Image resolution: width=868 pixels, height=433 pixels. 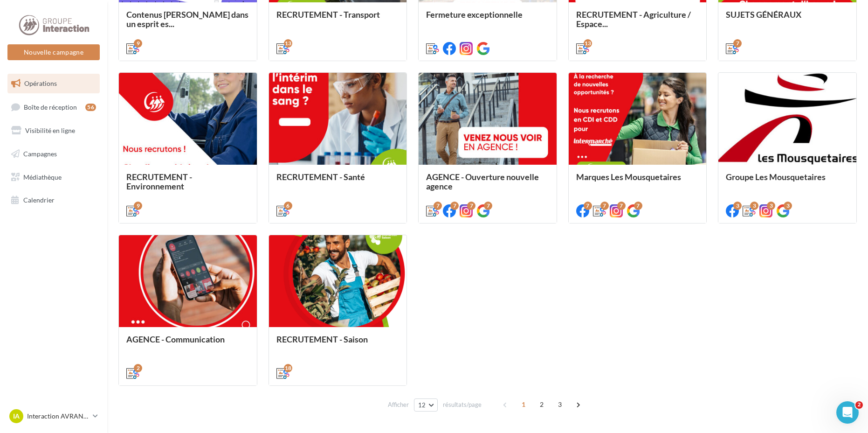 I want to click on span: AGENCE - Ouverture nouvelle agence, so click(x=483, y=181).